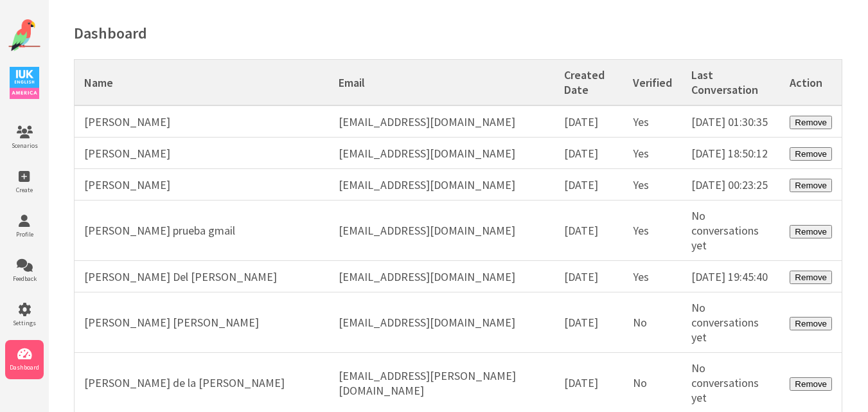  I want to click on th: Last Conversation, so click(730, 83).